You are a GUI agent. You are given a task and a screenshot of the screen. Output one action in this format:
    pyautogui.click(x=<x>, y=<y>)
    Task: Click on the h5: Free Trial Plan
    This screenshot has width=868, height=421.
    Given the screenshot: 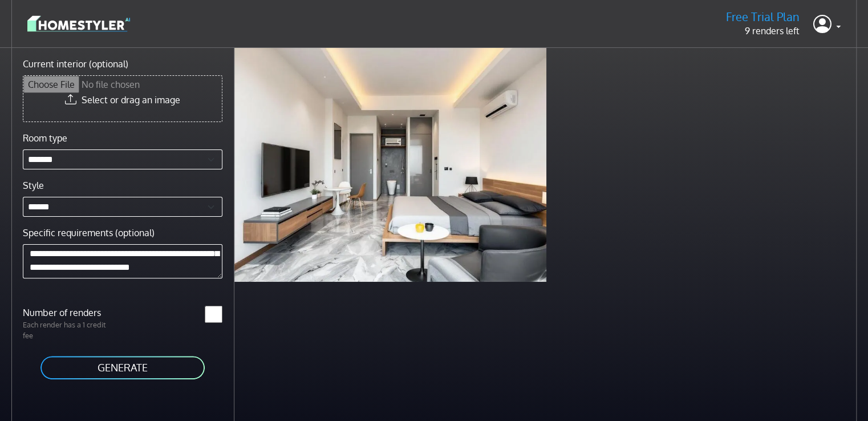 What is the action you would take?
    pyautogui.click(x=763, y=17)
    